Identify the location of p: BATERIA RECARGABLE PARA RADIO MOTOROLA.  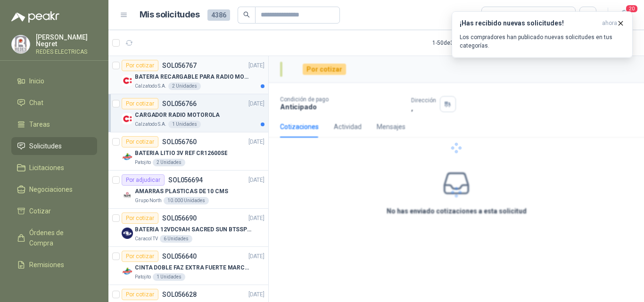
(194, 77).